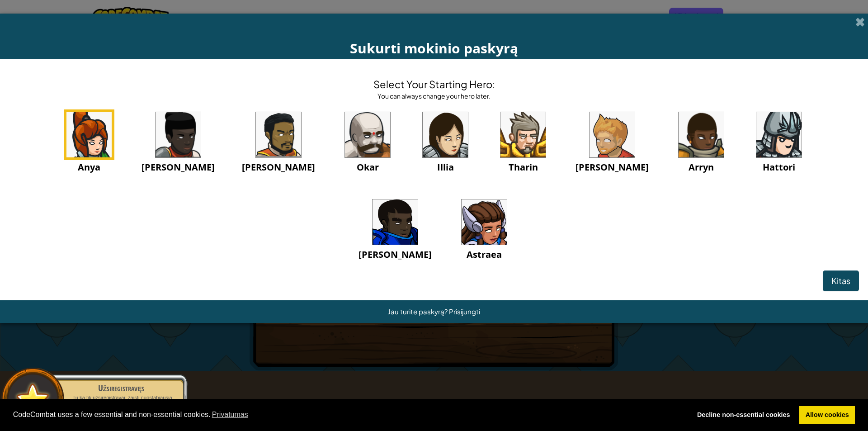 The height and width of the screenshot is (431, 868). I want to click on p: Tu ką tik užsiregistravai, žaisti nuostabiausią programavimo žaidimą., so click(121, 401).